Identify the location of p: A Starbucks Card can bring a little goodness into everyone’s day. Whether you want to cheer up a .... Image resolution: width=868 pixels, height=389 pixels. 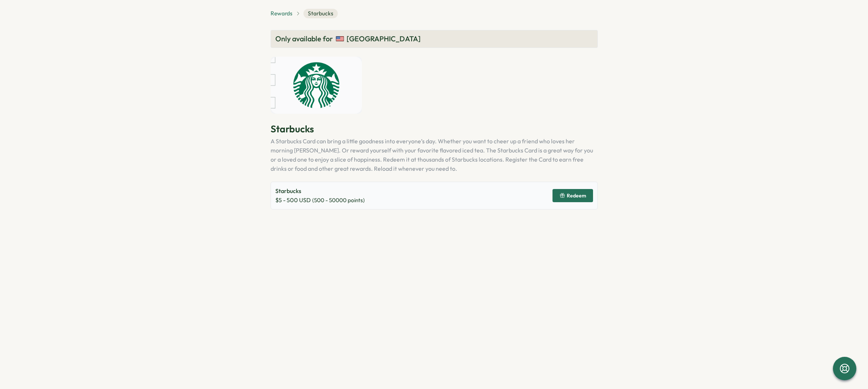
(434, 155).